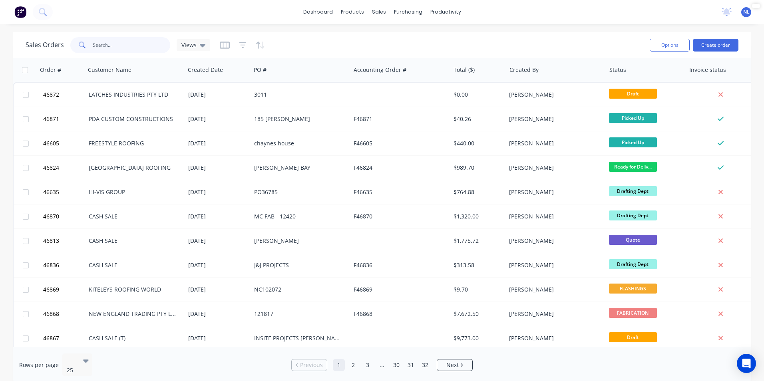  Describe the element at coordinates (131, 45) in the screenshot. I see `input: Search...` at that location.